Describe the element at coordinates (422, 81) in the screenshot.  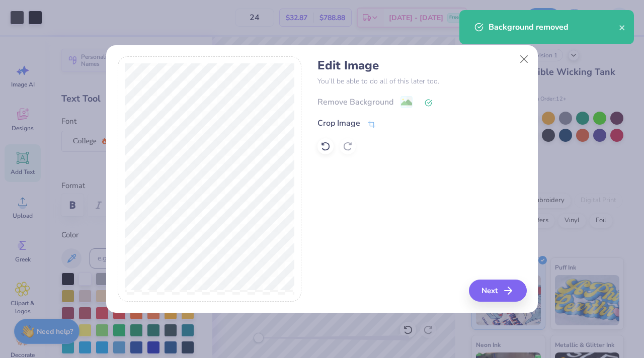
I see `p: You’ll be able to do all of this later too.` at that location.